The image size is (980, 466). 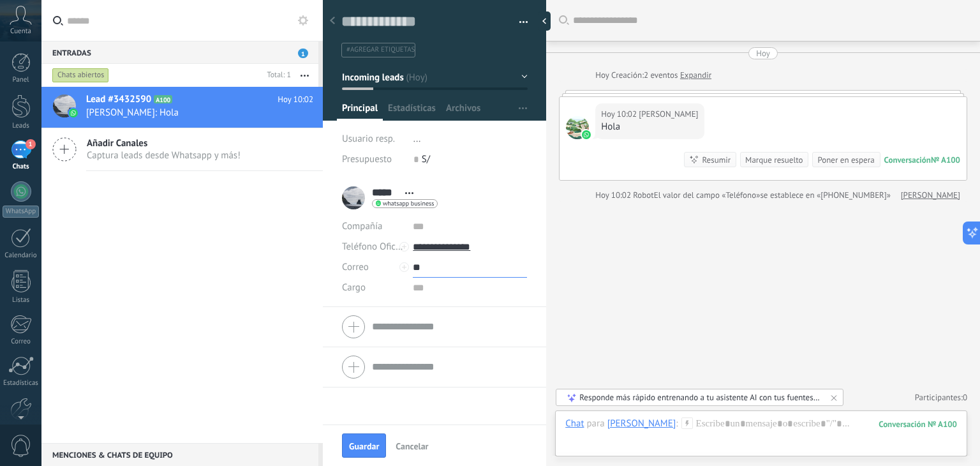 What do you see at coordinates (596, 424) in the screenshot?
I see `span: para` at bounding box center [596, 424].